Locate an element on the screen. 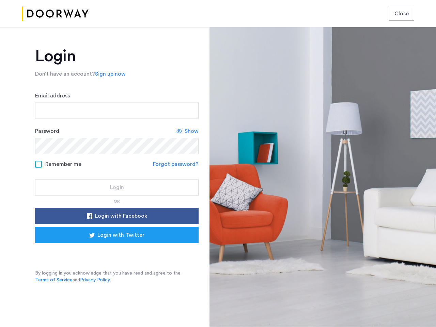 The width and height of the screenshot is (436, 327). span: Don’t have an account? is located at coordinates (65, 74).